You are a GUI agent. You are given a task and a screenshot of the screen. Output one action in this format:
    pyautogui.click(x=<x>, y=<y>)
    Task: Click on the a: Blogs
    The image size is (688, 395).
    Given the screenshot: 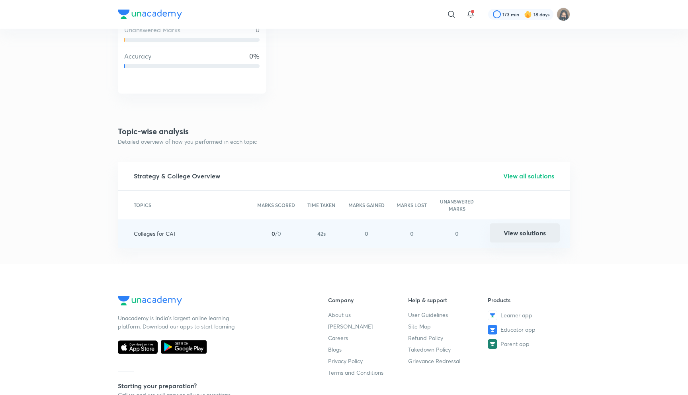 What is the action you would take?
    pyautogui.click(x=368, y=349)
    